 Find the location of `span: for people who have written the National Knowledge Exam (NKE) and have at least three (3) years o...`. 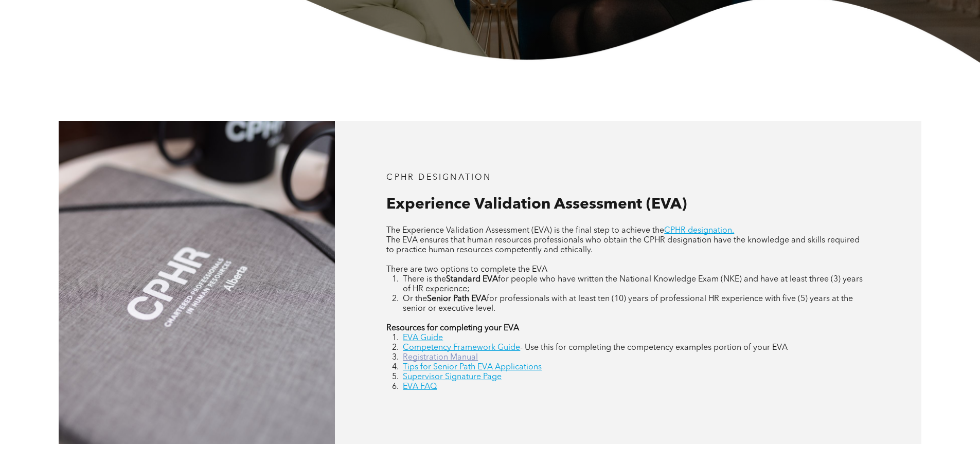

span: for people who have written the National Knowledge Exam (NKE) and have at least three (3) years o... is located at coordinates (633, 284).